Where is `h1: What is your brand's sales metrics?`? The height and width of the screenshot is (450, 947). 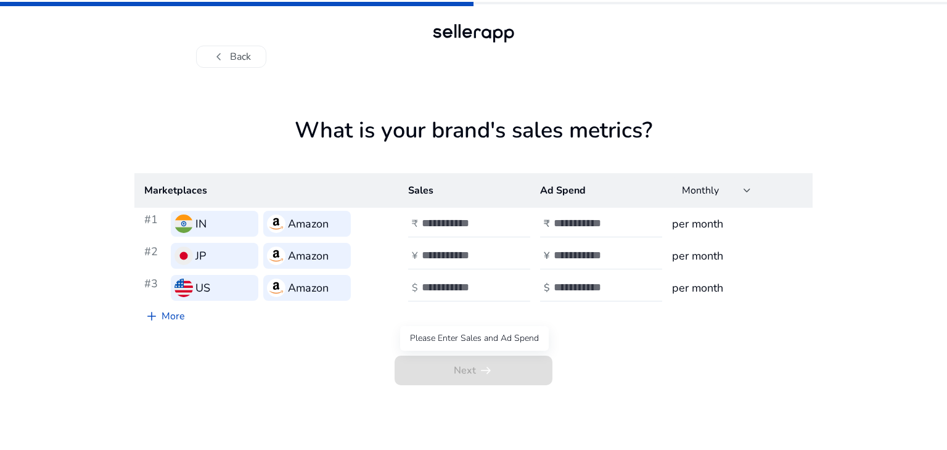
h1: What is your brand's sales metrics? is located at coordinates (474, 145).